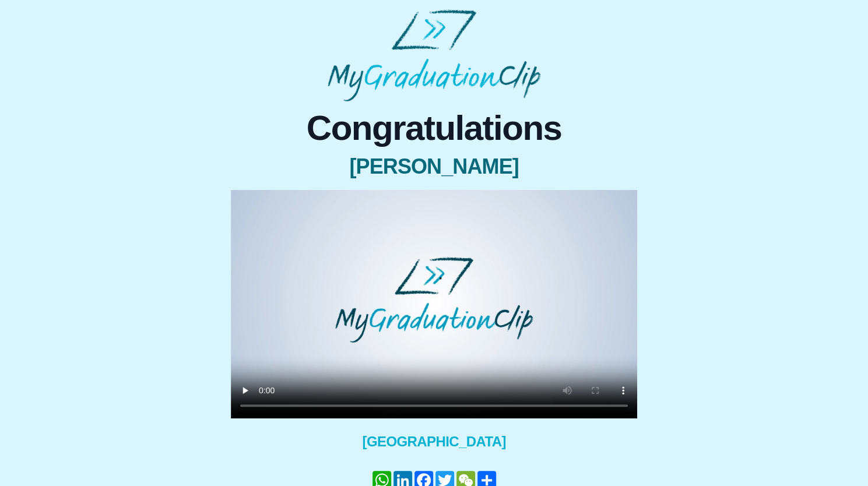 This screenshot has height=486, width=868. I want to click on span: Congratulations, so click(434, 129).